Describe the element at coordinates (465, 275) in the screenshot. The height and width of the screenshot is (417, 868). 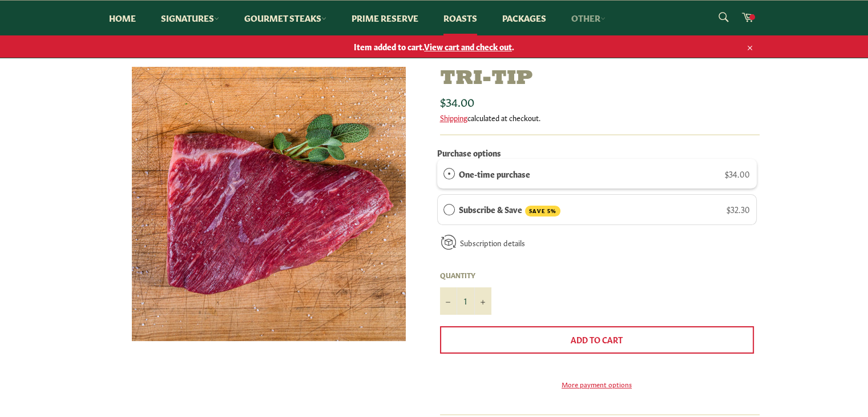
I see `label: Quantity` at that location.